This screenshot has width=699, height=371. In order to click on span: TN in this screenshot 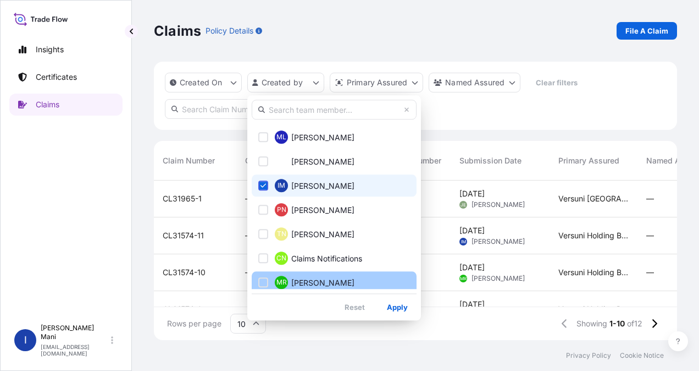, I will do `click(281, 234)`.